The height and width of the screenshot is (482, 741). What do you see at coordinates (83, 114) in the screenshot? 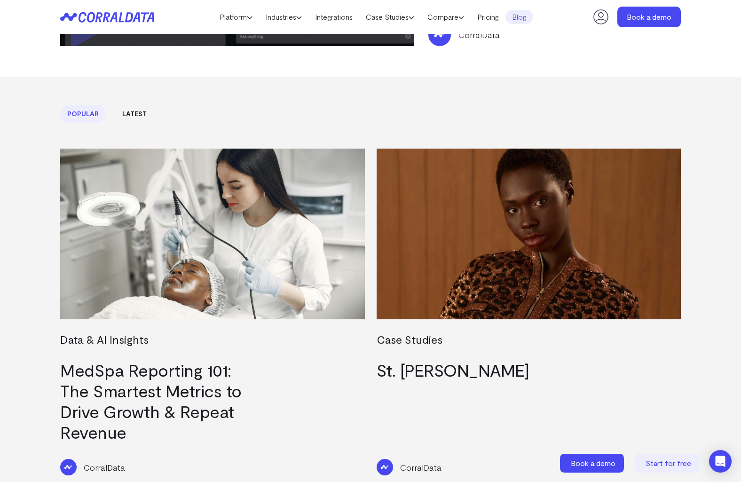
I see `a: Popular` at bounding box center [83, 114].